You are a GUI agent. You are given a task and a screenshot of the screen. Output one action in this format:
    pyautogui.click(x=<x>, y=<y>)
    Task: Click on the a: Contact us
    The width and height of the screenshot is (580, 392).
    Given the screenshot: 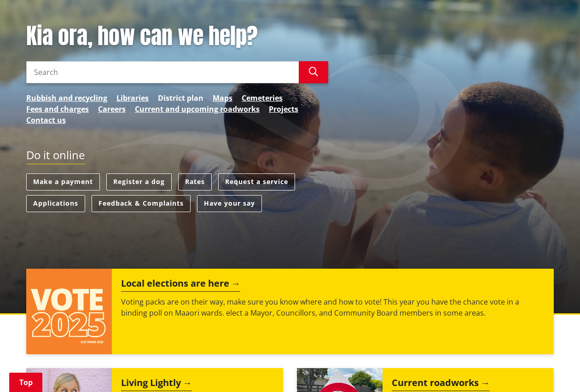 What is the action you would take?
    pyautogui.click(x=46, y=120)
    